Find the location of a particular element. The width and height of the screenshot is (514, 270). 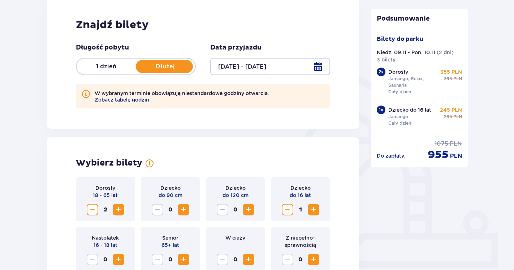

span: 1075 is located at coordinates (441, 144).